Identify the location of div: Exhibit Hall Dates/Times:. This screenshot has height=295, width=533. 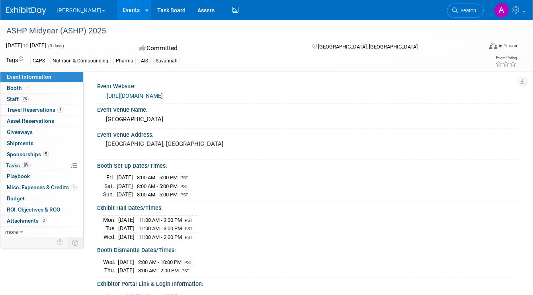
(307, 207).